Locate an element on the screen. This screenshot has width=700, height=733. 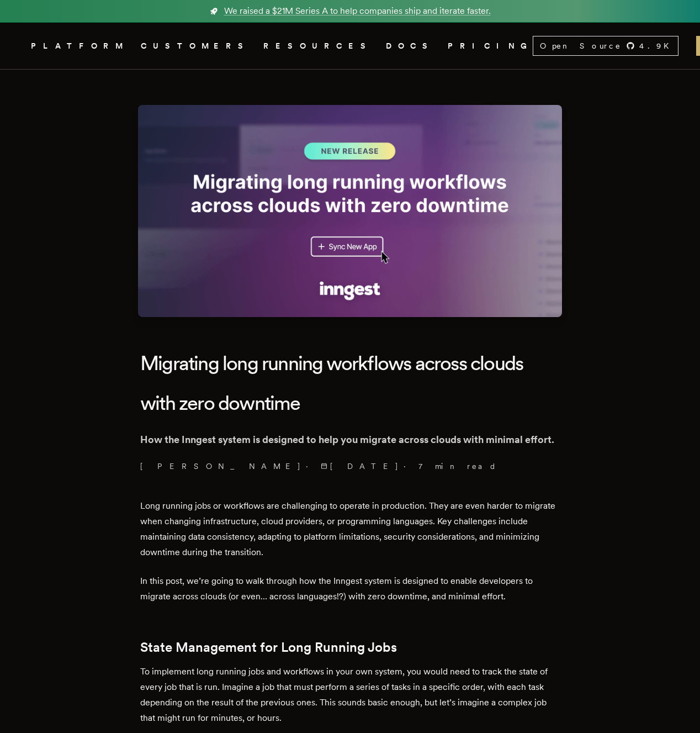
button: PLATFORM is located at coordinates (79, 46).